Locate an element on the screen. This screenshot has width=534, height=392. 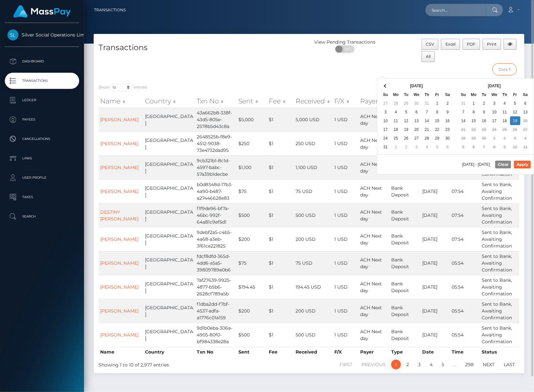
td: $200 is located at coordinates (252, 239).